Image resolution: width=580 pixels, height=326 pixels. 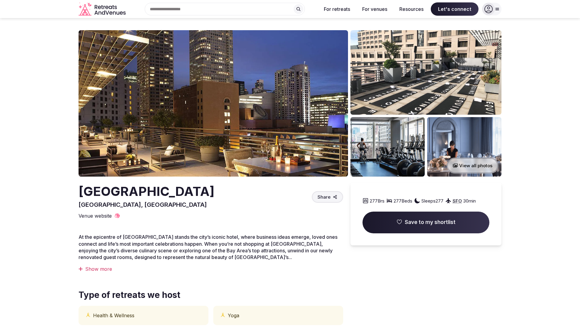 What do you see at coordinates (430, 223) in the screenshot?
I see `span: Save to my shortlist` at bounding box center [430, 223].